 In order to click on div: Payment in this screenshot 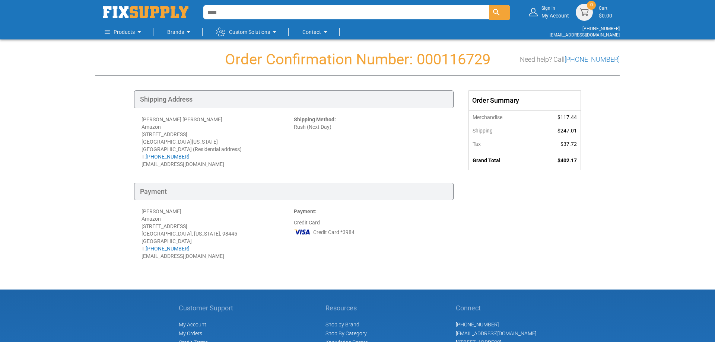, I will do `click(294, 192)`.